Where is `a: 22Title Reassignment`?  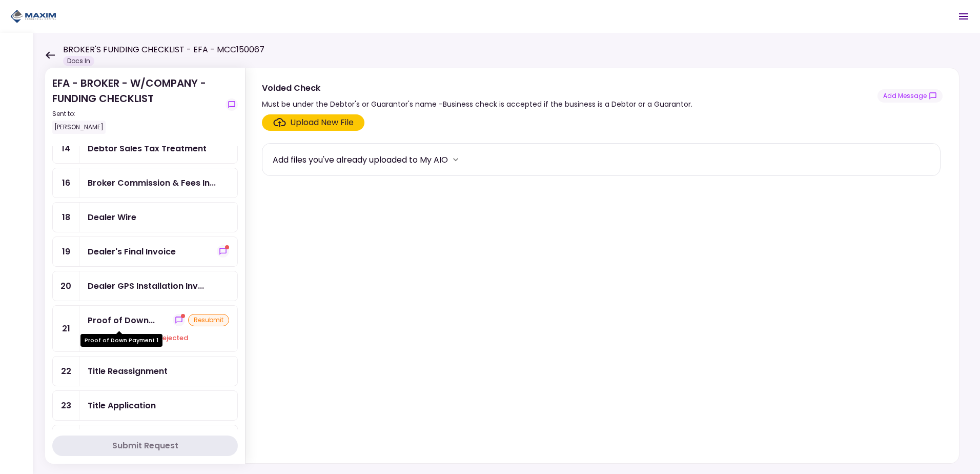
a: 22Title Reassignment is located at coordinates (146, 371).